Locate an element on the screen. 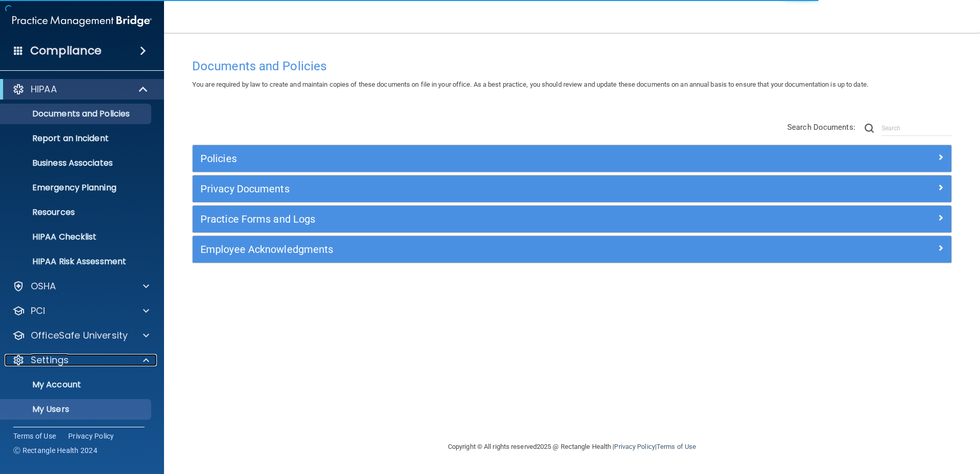  p: My Users is located at coordinates (76, 410).